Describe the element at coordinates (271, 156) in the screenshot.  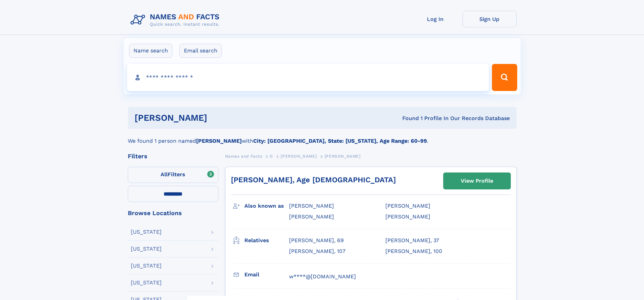
I see `span: D` at that location.